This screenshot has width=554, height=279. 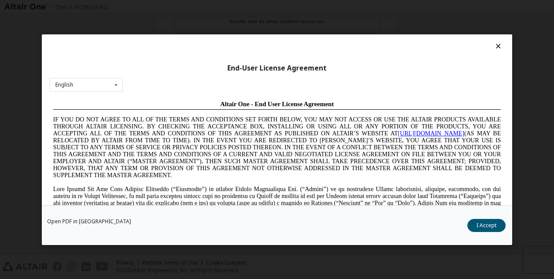 I want to click on span: Altair One - End User License Agreement, so click(x=228, y=7).